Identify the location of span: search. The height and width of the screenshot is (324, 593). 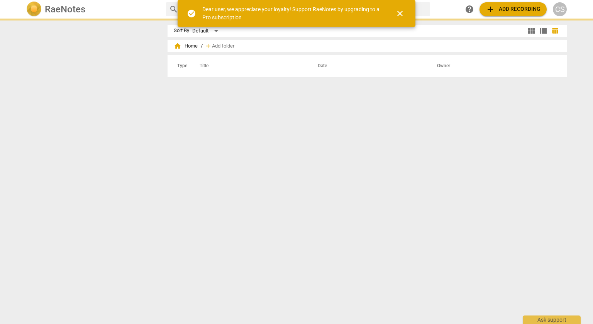
(174, 9).